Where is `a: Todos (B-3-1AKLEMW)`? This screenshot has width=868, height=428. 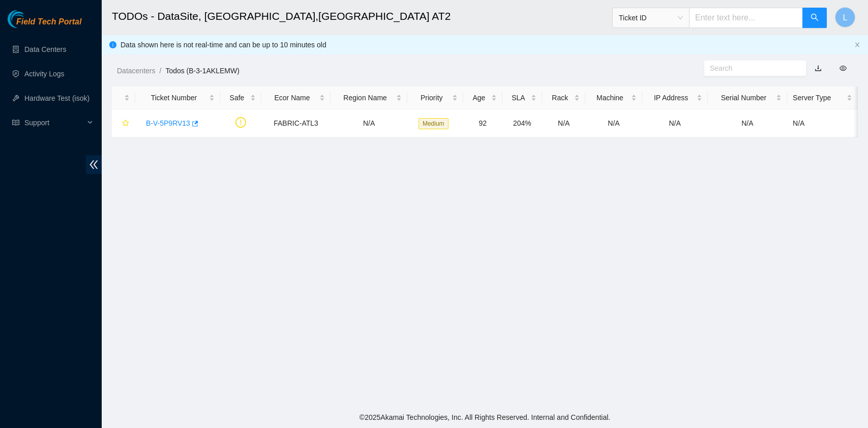
a: Todos (B-3-1AKLEMW) is located at coordinates (202, 71).